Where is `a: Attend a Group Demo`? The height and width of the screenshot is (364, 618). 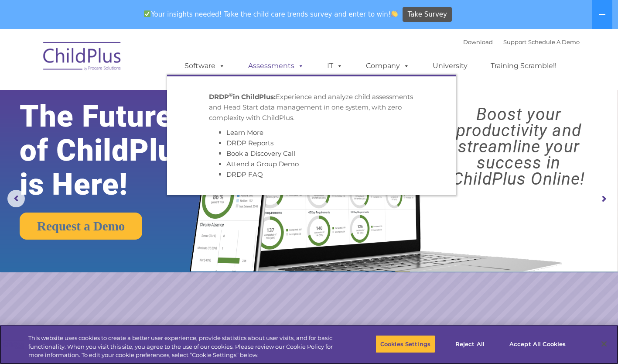 a: Attend a Group Demo is located at coordinates (263, 164).